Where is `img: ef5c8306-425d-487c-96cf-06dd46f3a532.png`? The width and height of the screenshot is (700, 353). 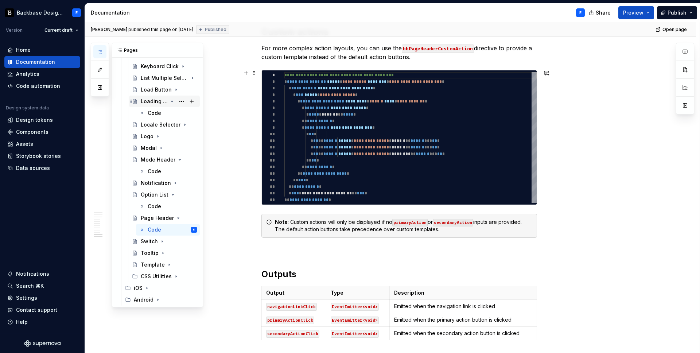
img: ef5c8306-425d-487c-96cf-06dd46f3a532.png is located at coordinates (9, 13).